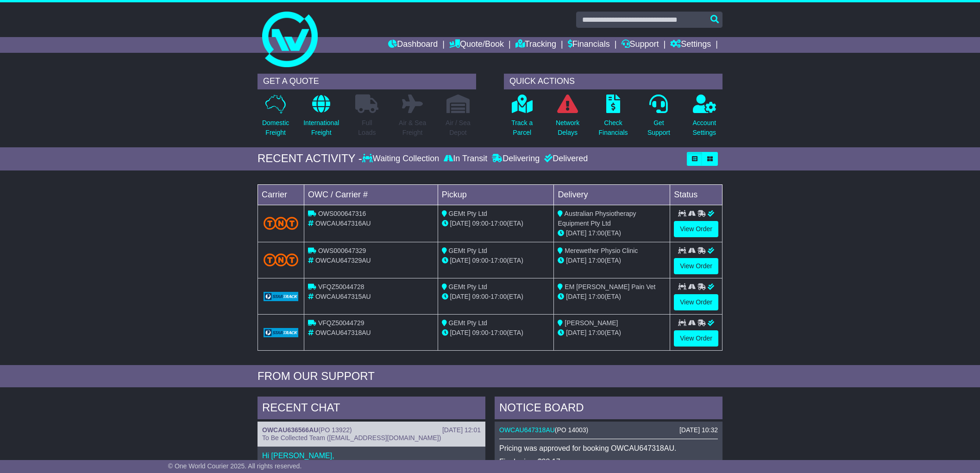 This screenshot has height=473, width=980. I want to click on span: PO 13922, so click(335, 430).